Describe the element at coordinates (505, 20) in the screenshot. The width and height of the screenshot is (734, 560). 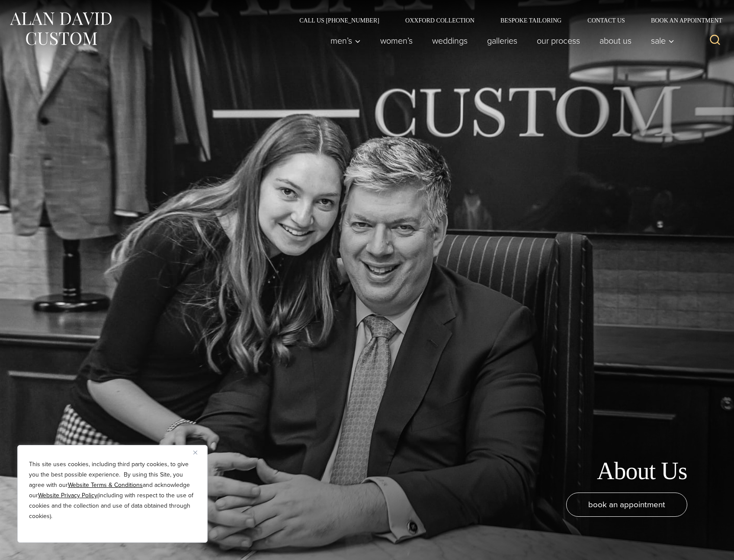
I see `nav: Secondary Navigation` at that location.